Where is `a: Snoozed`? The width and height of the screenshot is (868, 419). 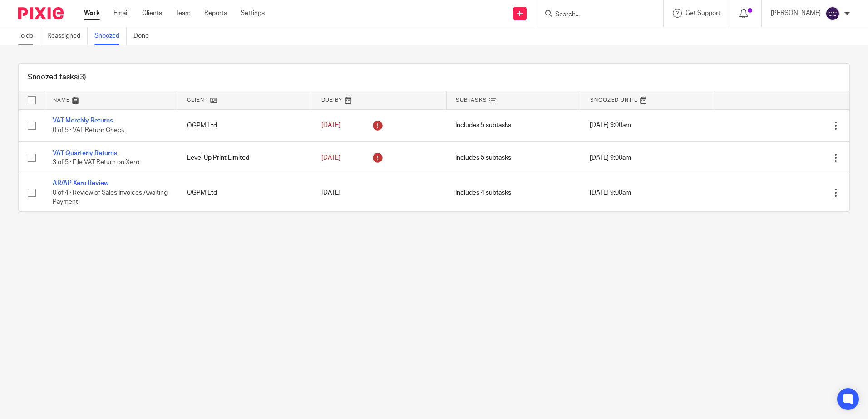
a: Snoozed is located at coordinates (111, 36).